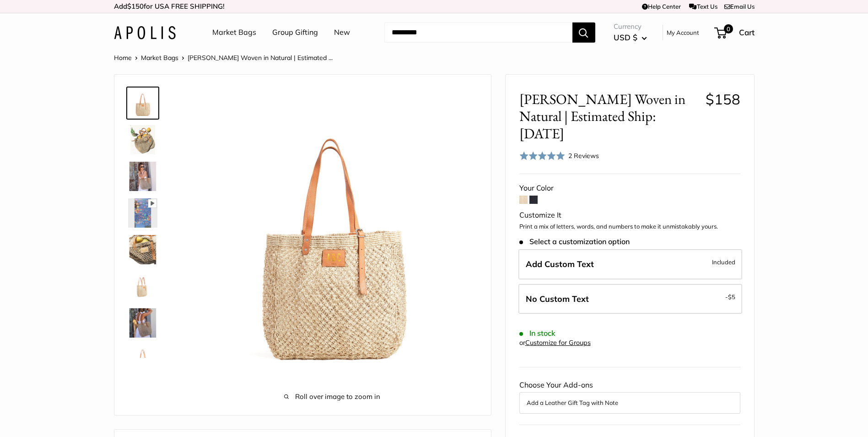 The width and height of the screenshot is (868, 437). Describe the element at coordinates (630, 299) in the screenshot. I see `label: Leave Blank` at that location.